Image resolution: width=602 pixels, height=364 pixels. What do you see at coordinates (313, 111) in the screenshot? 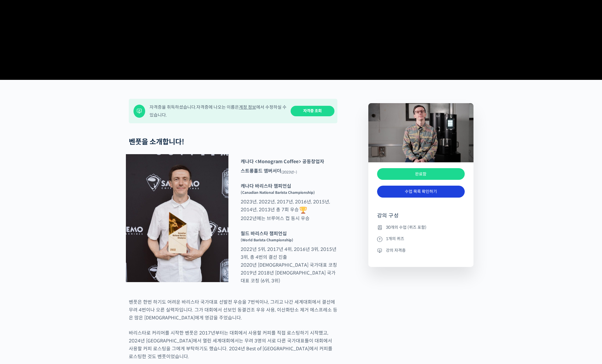
I see `a: 자격증 조회` at bounding box center [313, 111].